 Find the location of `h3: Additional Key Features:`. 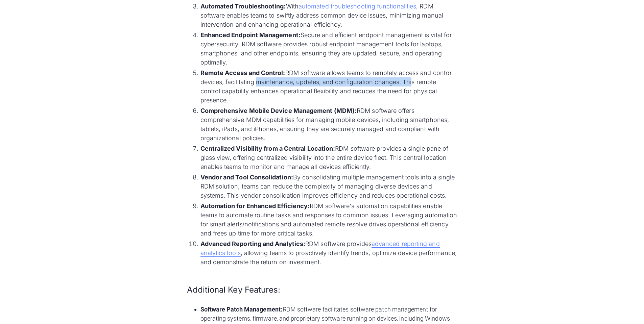

h3: Additional Key Features: is located at coordinates (322, 290).